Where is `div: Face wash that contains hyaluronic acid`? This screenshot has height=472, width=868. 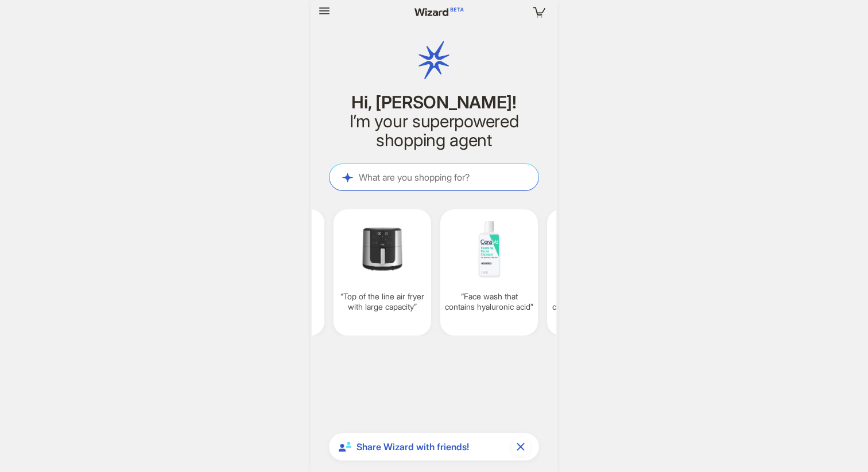 div: Face wash that contains hyaluronic acid is located at coordinates (489, 272).